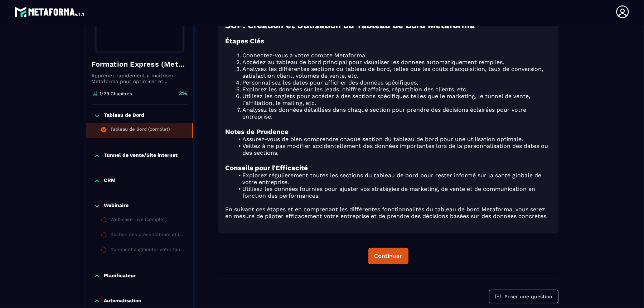  Describe the element at coordinates (140, 131) in the screenshot. I see `div: Tableau de Bord (complet)` at that location.